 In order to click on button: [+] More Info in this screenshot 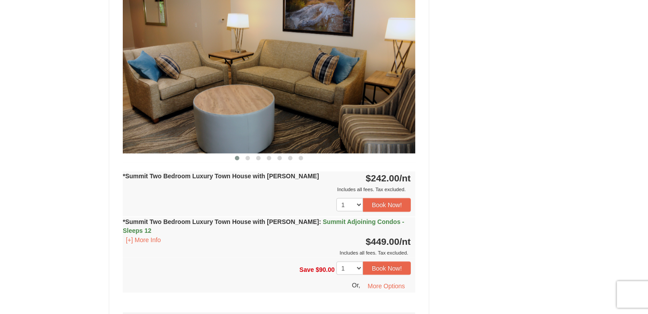, I will do `click(143, 240)`.